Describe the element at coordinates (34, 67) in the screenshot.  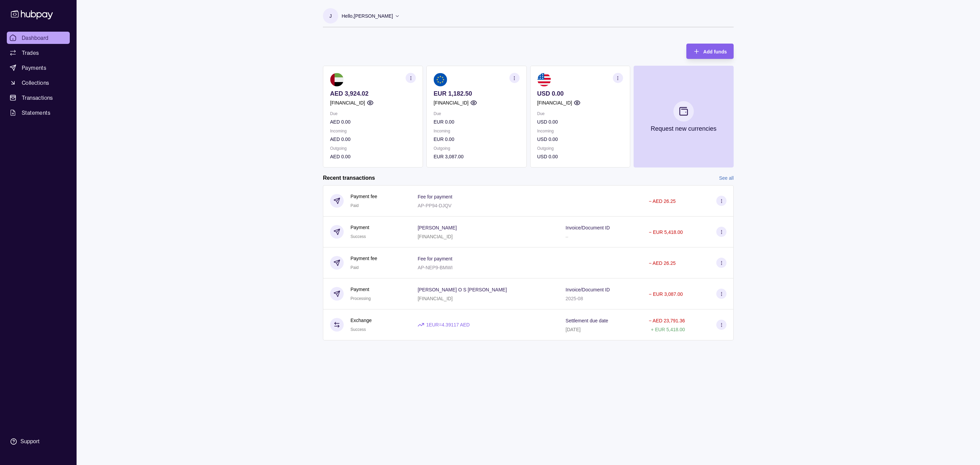
I see `span: Payments` at that location.